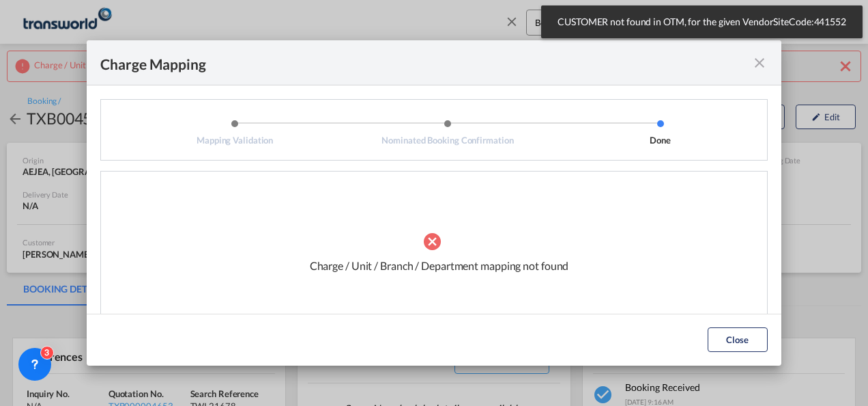 The height and width of the screenshot is (406, 868). I want to click on md-icon: icon-close fg-AAA8AD cursor, so click(759, 63).